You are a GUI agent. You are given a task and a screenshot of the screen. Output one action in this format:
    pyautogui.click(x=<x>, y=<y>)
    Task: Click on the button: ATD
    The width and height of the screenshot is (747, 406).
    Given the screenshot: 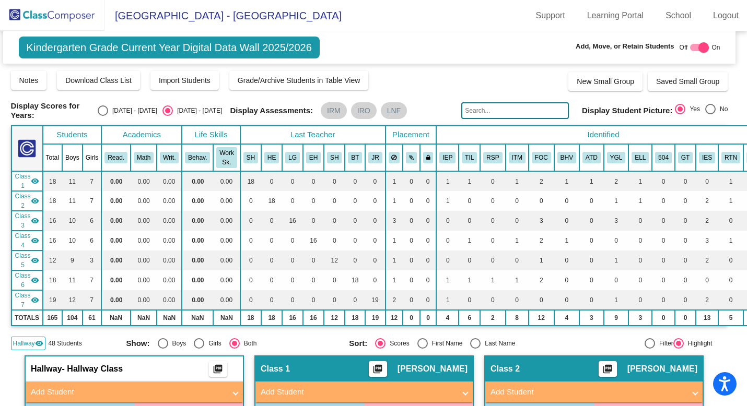 What is the action you would take?
    pyautogui.click(x=591, y=158)
    